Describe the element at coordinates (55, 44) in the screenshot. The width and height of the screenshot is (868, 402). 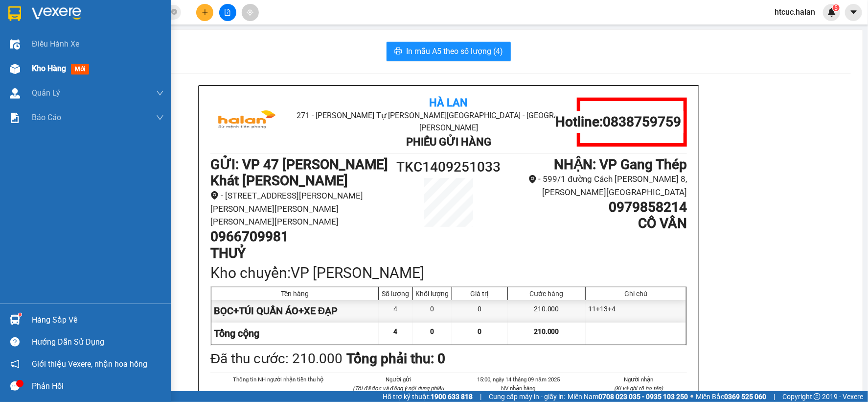
I see `span: Điều hành xe` at that location.